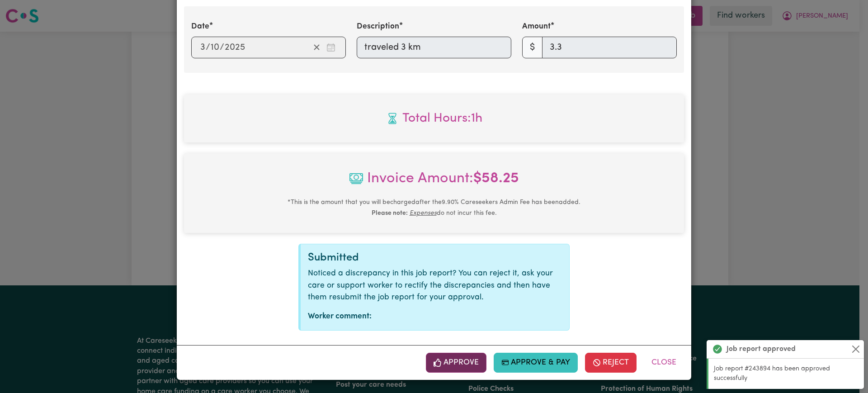  Describe the element at coordinates (331, 47) in the screenshot. I see `button: Enter the date of expense` at that location.